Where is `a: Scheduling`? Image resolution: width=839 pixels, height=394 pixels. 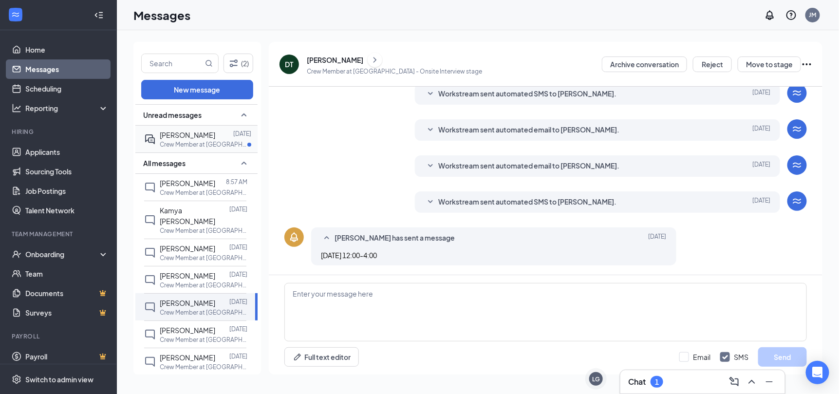
a: Scheduling is located at coordinates (67, 89).